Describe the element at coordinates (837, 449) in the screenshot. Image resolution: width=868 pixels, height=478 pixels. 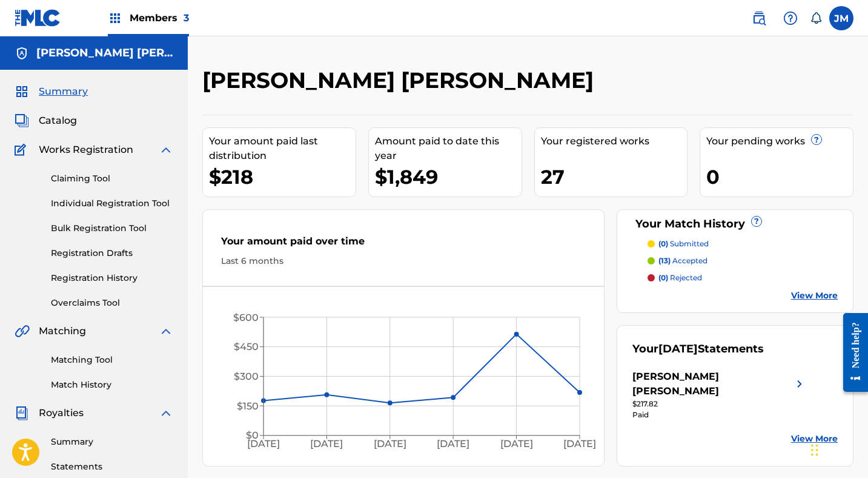
I see `div: Chat Widget` at that location.